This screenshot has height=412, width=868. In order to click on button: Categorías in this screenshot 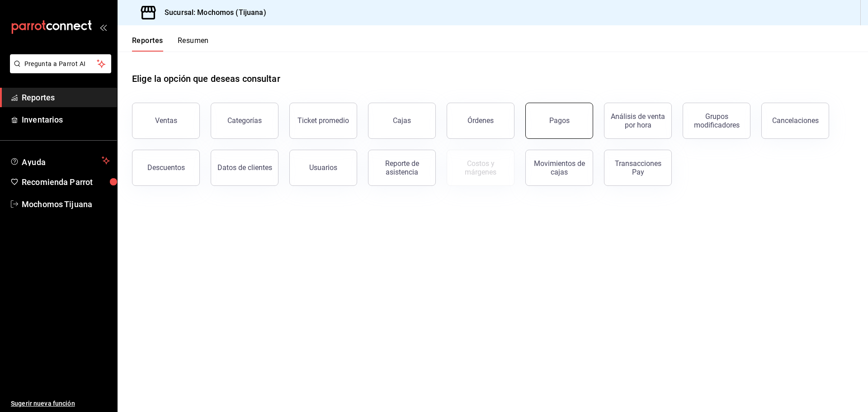, I will do `click(245, 121)`.